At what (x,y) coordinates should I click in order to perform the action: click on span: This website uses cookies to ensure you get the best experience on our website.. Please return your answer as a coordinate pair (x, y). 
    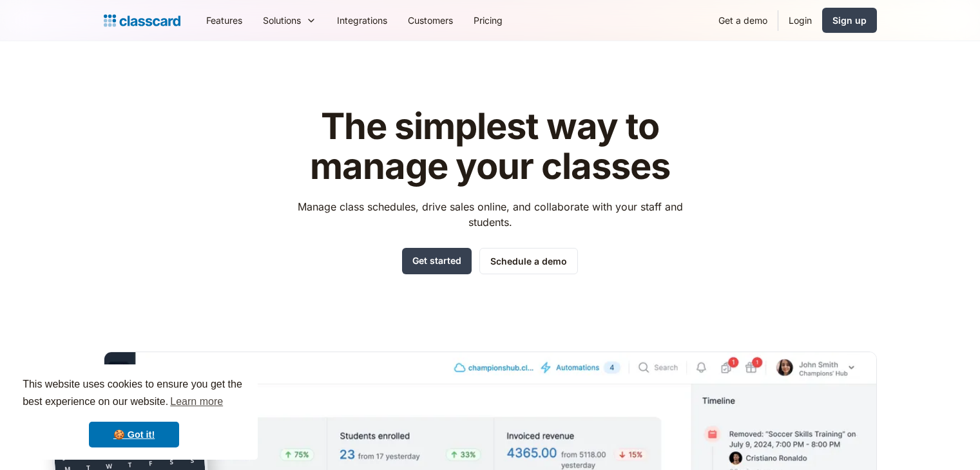
    Looking at the image, I should click on (134, 394).